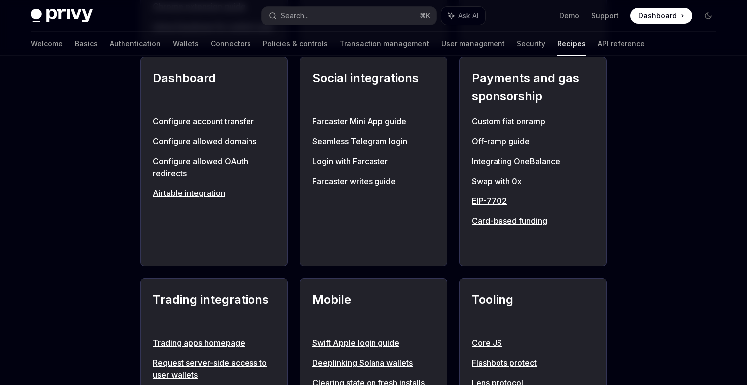  What do you see at coordinates (473, 44) in the screenshot?
I see `a: User management` at bounding box center [473, 44].